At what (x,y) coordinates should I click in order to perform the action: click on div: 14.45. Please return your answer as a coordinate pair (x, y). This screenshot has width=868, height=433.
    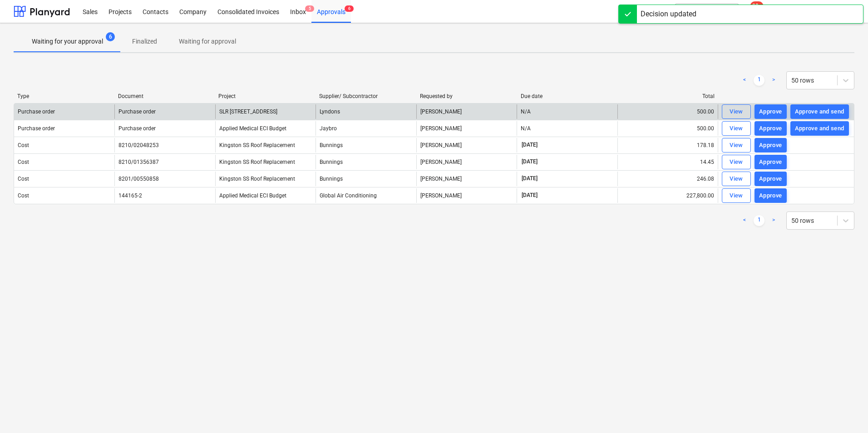
    Looking at the image, I should click on (667, 162).